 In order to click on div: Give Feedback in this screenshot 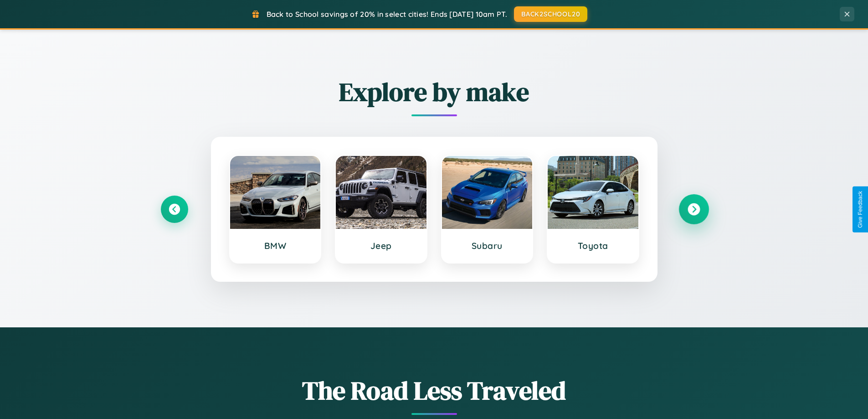, I will do `click(861, 210)`.